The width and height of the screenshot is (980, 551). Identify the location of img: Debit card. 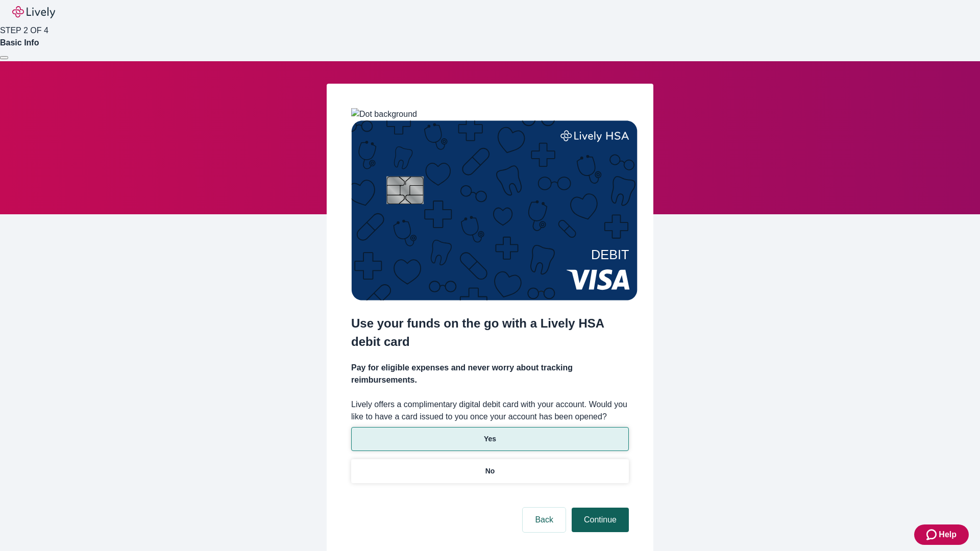
(494, 210).